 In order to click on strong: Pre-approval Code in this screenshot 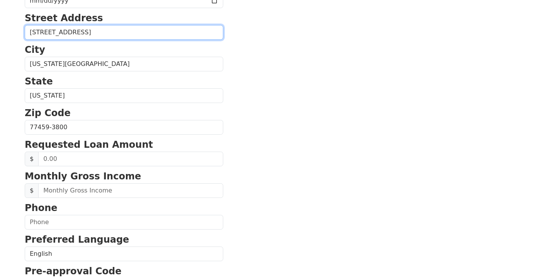, I will do `click(73, 271)`.